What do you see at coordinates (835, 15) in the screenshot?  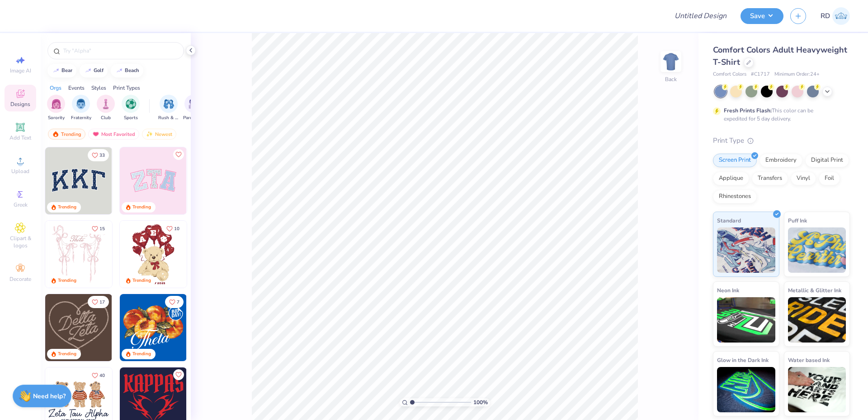 I see `a: RD` at bounding box center [835, 15].